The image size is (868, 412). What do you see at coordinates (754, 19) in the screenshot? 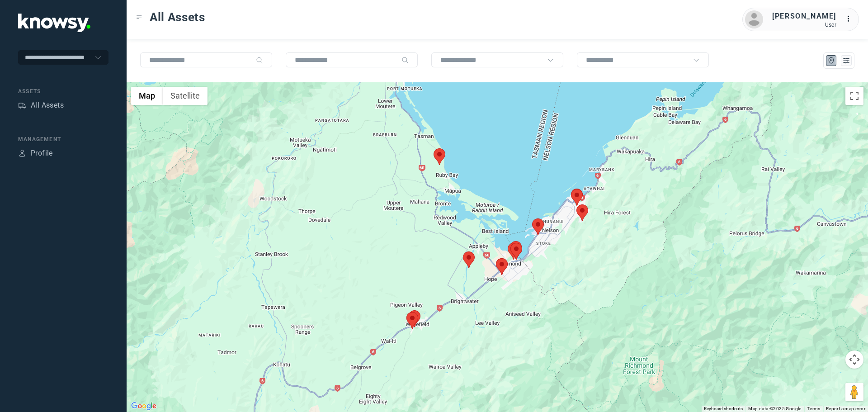
I see `img: avatar.png` at bounding box center [754, 19].